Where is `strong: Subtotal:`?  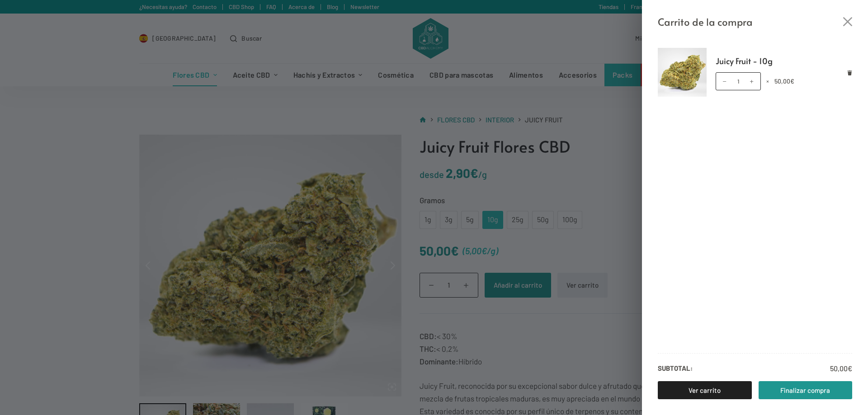
strong: Subtotal: is located at coordinates (675, 369).